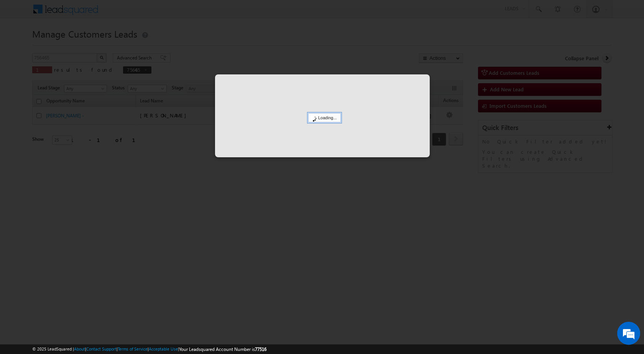  What do you see at coordinates (133, 349) in the screenshot?
I see `a: Terms of Service` at bounding box center [133, 349].